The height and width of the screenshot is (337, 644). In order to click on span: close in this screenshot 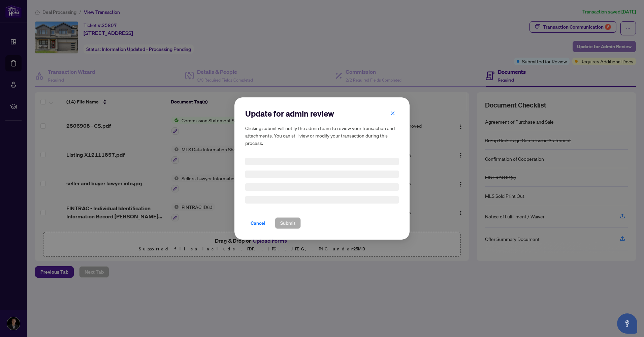, I will do `click(393, 113)`.